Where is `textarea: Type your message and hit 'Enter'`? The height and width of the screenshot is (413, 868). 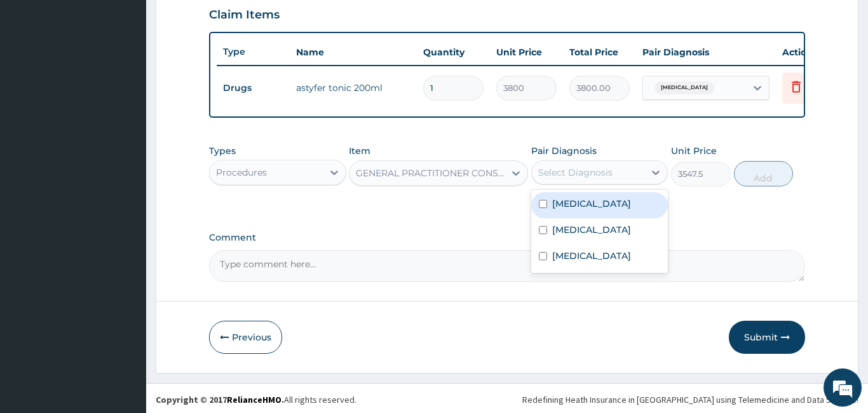
textarea: Type your message and hit 'Enter' is located at coordinates (124, 299).